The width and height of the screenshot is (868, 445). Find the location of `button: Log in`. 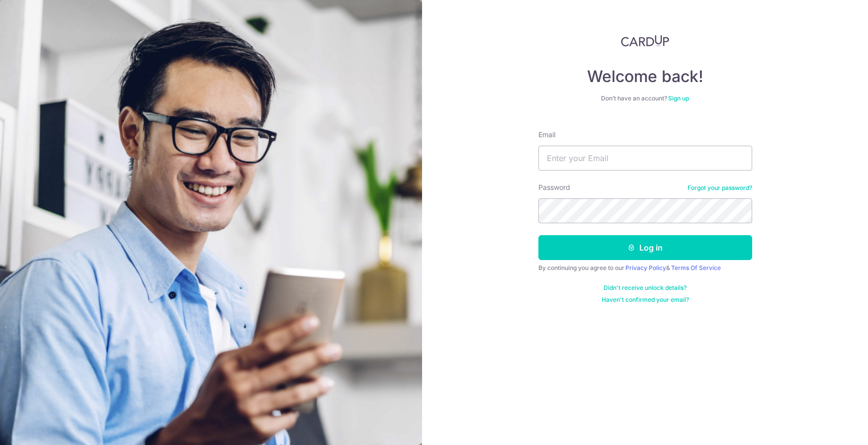

button: Log in is located at coordinates (645, 248).